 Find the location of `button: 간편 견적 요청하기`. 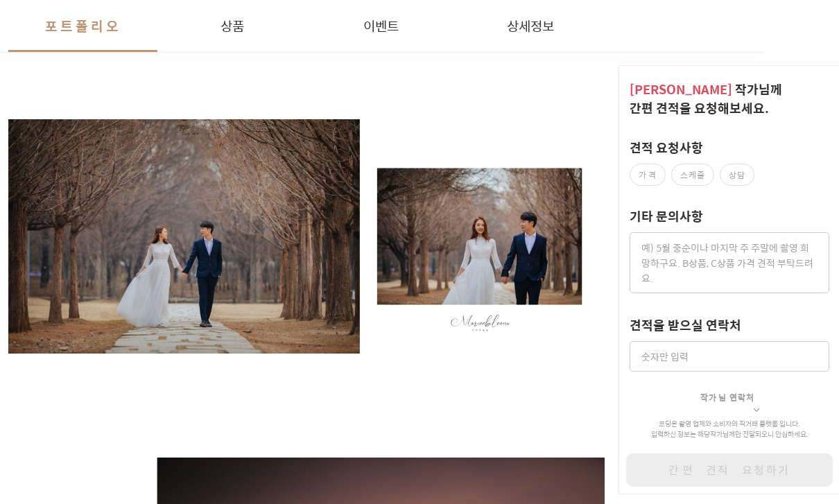

button: 간편 견적 요청하기 is located at coordinates (730, 470).